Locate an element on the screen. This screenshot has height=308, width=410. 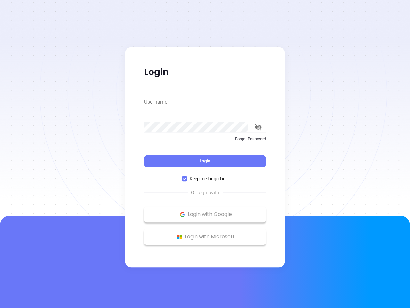
button: Microsoft Logo Login with Microsoft is located at coordinates (205, 237).